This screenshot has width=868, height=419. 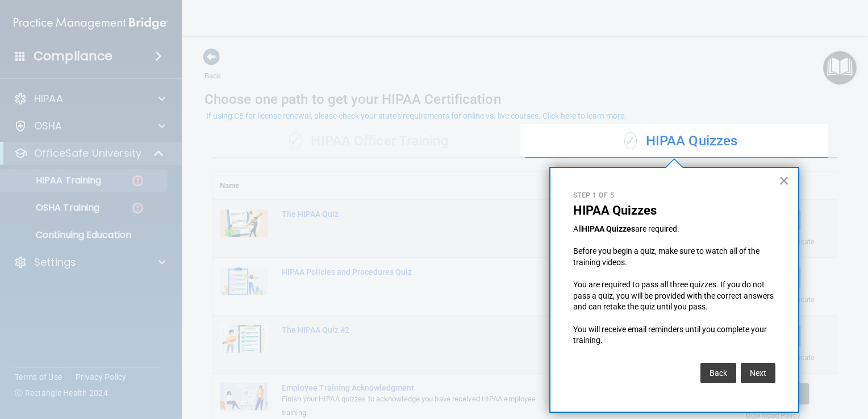 What do you see at coordinates (674, 196) in the screenshot?
I see `p: Step 1 of 5` at bounding box center [674, 196].